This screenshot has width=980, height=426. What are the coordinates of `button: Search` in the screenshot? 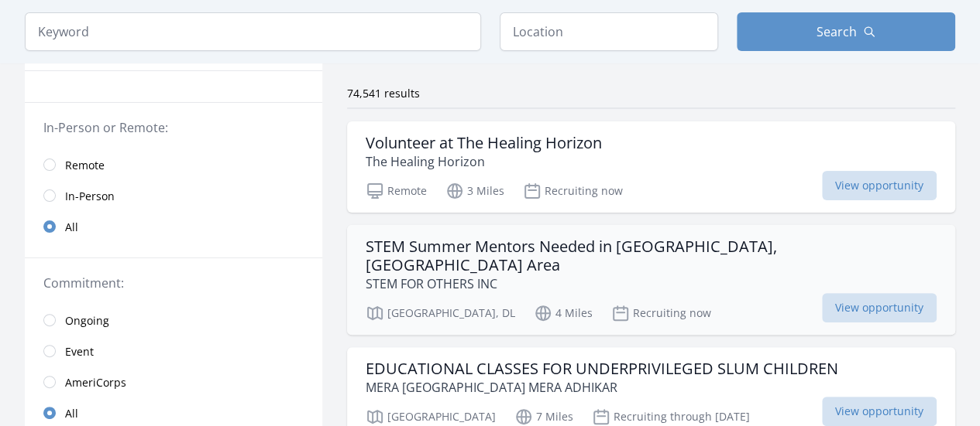 It's located at (846, 32).